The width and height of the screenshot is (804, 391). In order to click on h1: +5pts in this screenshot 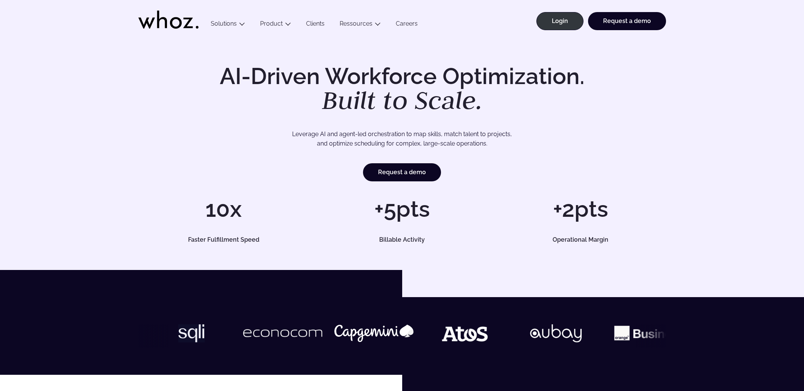, I will do `click(402, 209)`.